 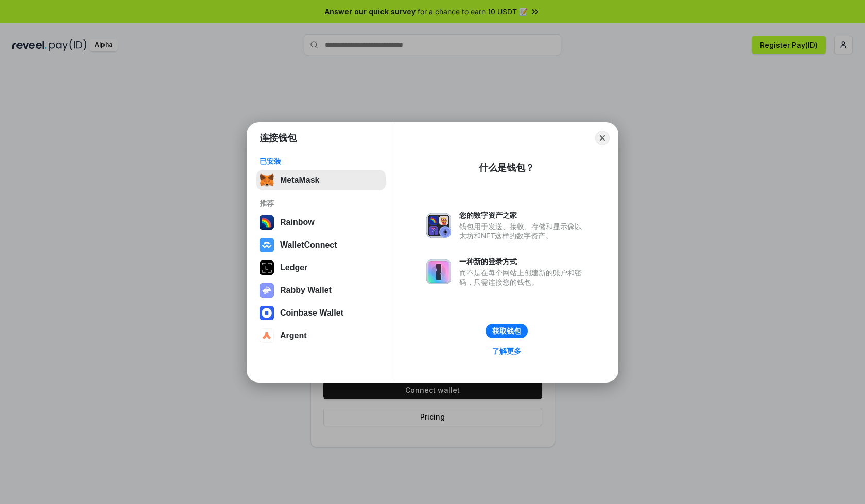 What do you see at coordinates (309, 245) in the screenshot?
I see `div: WalletConnect` at bounding box center [309, 245].